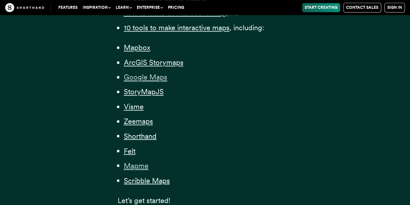 This screenshot has height=205, width=410. Describe the element at coordinates (395, 7) in the screenshot. I see `a: Sign in` at that location.